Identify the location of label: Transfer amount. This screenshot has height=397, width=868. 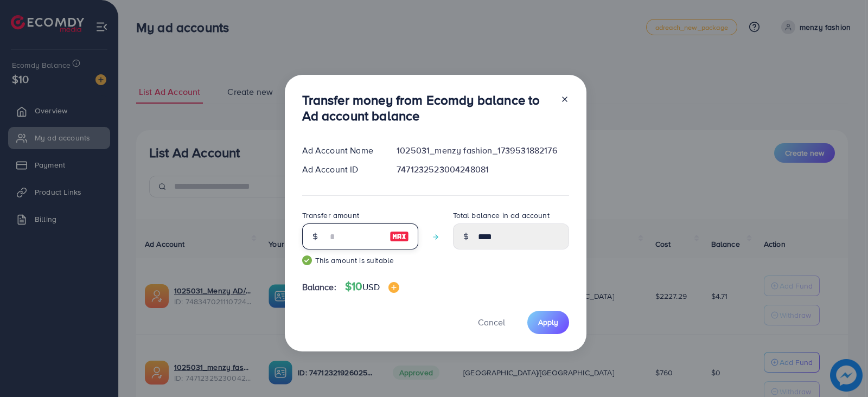
(331, 215).